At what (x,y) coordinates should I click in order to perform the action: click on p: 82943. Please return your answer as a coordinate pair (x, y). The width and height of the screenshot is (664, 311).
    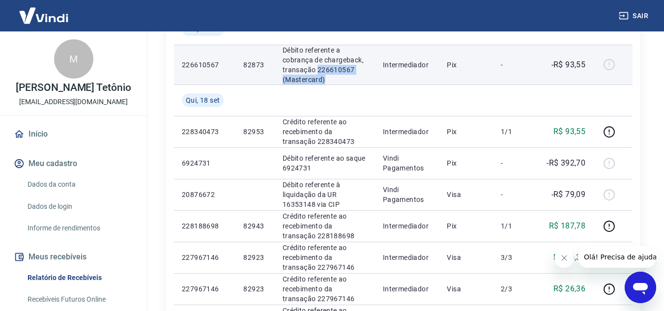
    Looking at the image, I should click on (255, 226).